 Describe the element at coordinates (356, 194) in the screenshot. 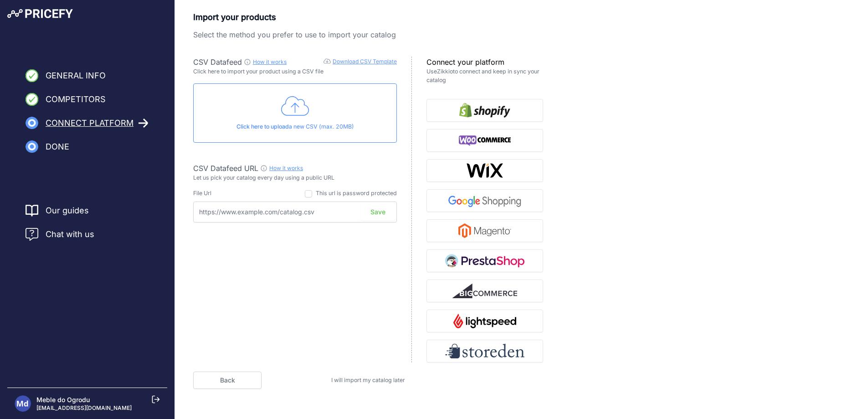

I see `div: This url is password protected` at that location.